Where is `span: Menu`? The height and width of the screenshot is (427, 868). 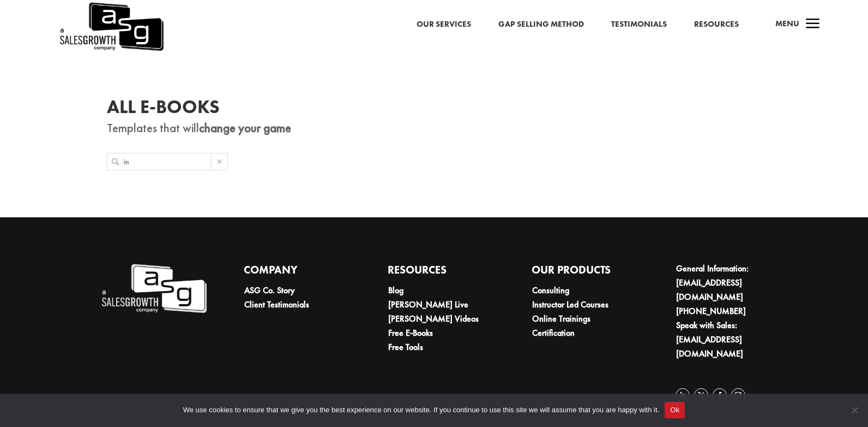
span: Menu is located at coordinates (788, 23).